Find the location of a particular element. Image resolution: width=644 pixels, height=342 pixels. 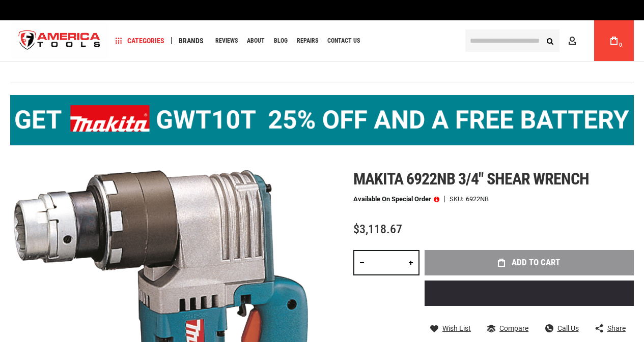

span: Categories is located at coordinates (140, 41).